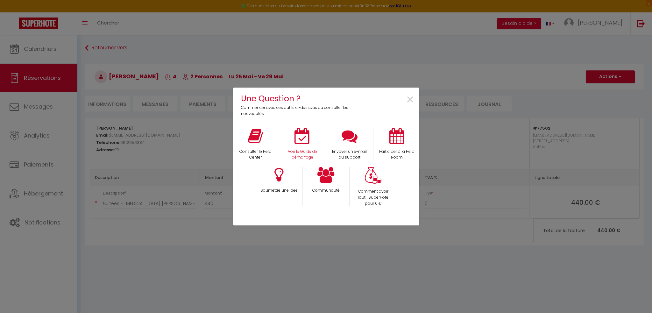 This screenshot has height=313, width=652. Describe the element at coordinates (397, 155) in the screenshot. I see `p: Participer à la Help Room` at that location.